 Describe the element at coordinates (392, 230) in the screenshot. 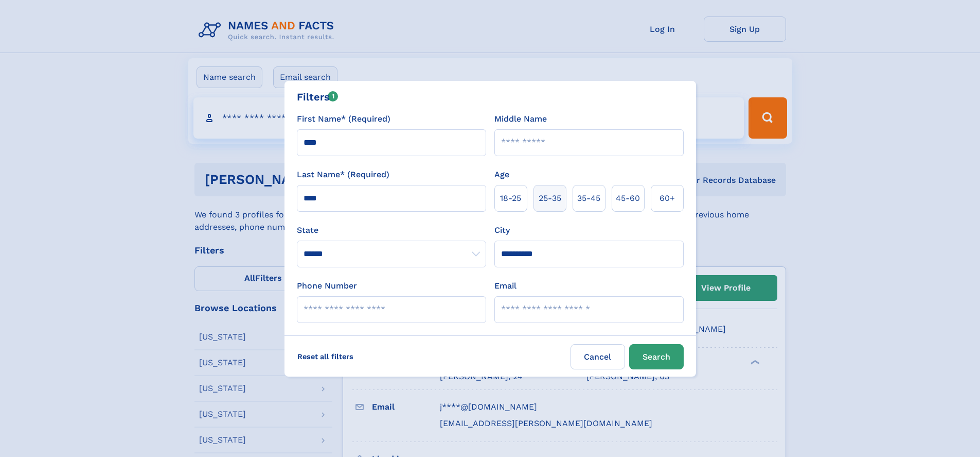

I see `label: State` at that location.